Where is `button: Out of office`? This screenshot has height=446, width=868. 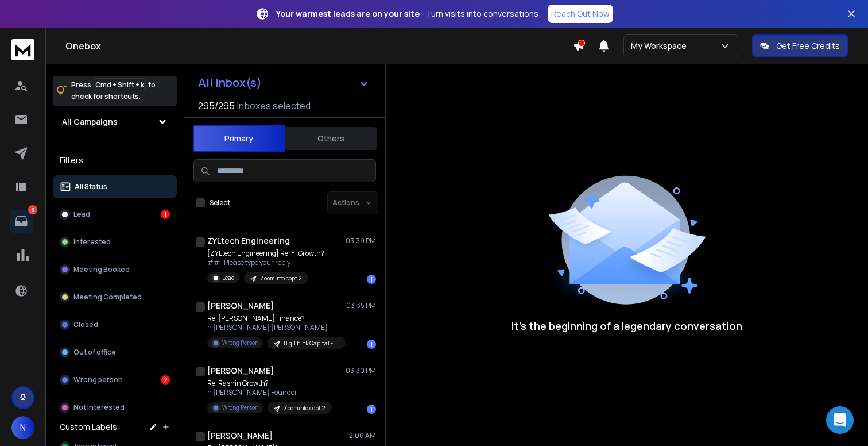
button: Out of office is located at coordinates (115, 352).